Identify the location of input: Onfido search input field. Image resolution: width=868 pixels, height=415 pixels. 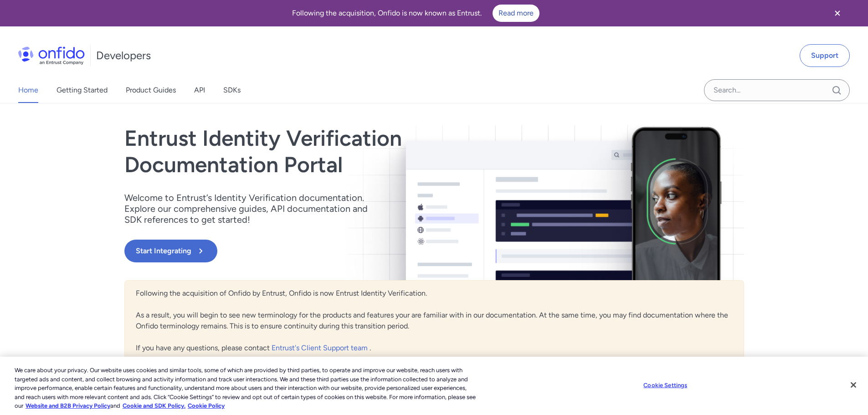
(777, 90).